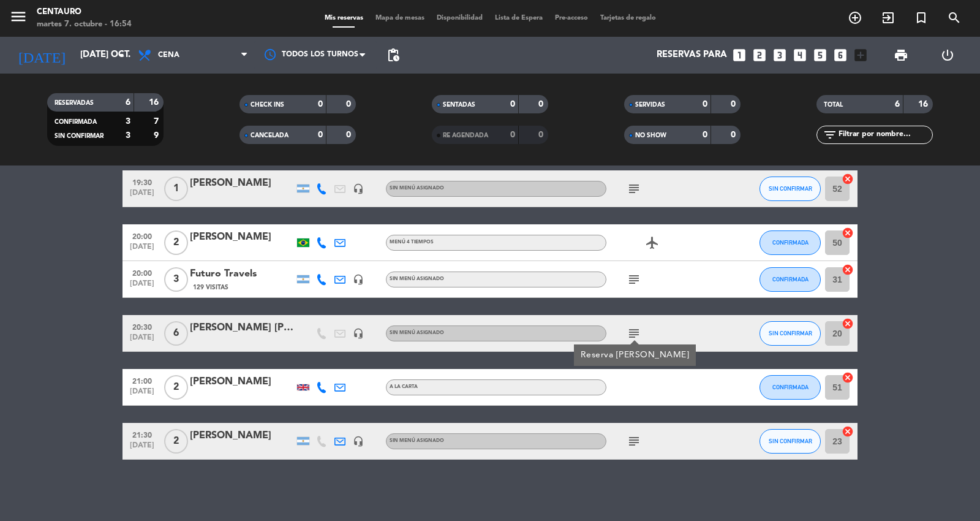 This screenshot has height=521, width=980. Describe the element at coordinates (652, 243) in the screenshot. I see `i: airplanemode_active` at that location.